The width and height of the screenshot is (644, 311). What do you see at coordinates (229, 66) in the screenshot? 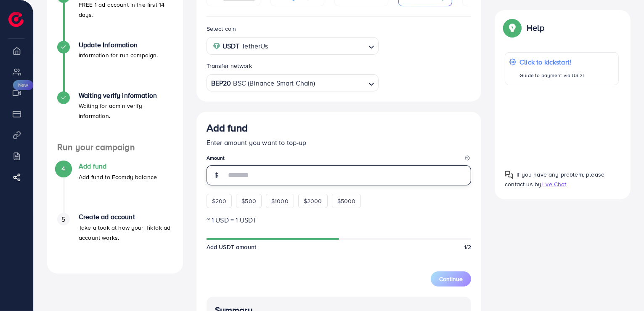
I see `label: Transfer network` at bounding box center [229, 66].